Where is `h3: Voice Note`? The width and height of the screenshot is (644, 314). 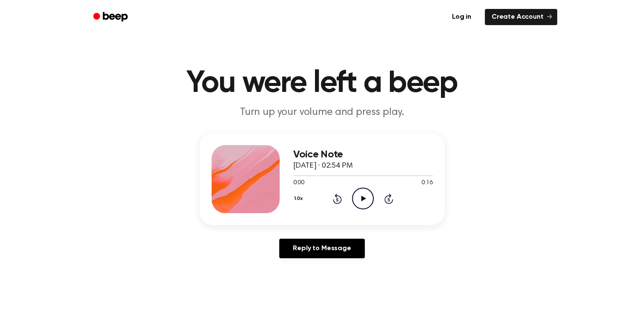 h3: Voice Note is located at coordinates (363, 155).